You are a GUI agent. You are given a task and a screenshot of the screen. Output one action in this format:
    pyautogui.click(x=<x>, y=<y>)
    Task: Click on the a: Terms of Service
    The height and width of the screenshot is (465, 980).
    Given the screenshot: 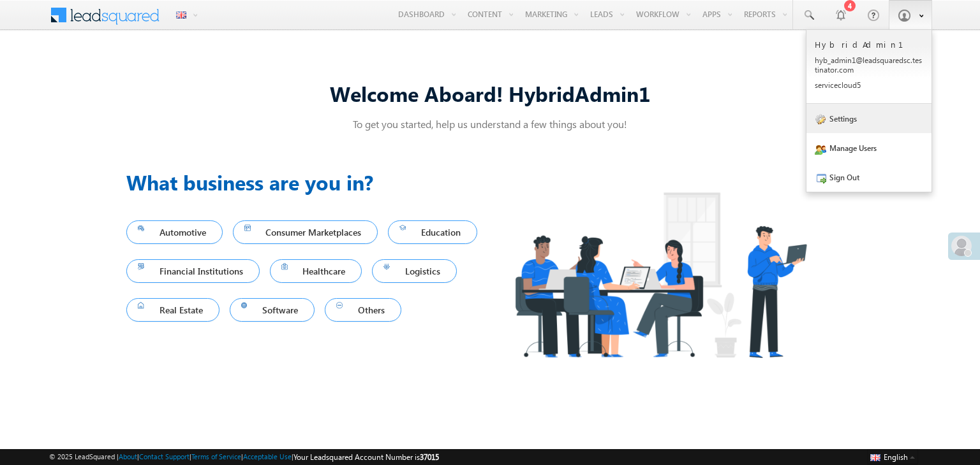 What is the action you would take?
    pyautogui.click(x=216, y=456)
    